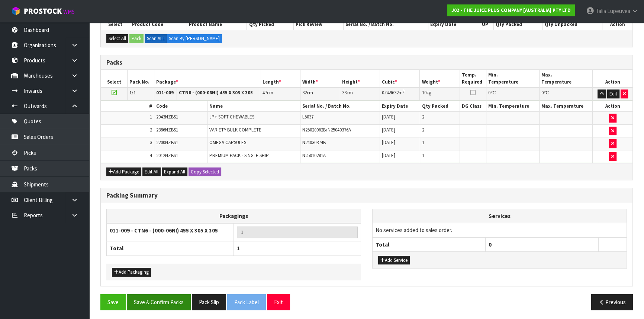  Describe the element at coordinates (440, 78) in the screenshot. I see `th: Weight` at that location.